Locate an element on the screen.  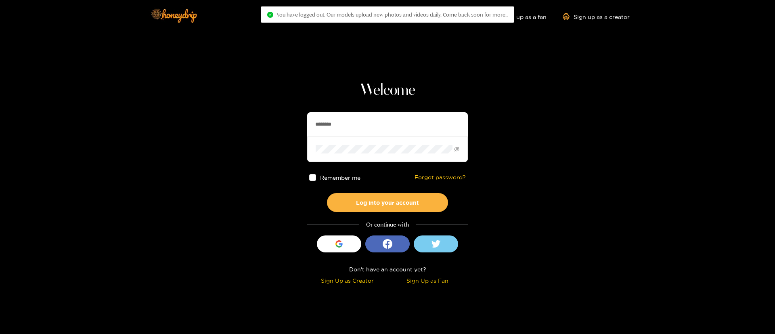
span: Remember me is located at coordinates (340, 177).